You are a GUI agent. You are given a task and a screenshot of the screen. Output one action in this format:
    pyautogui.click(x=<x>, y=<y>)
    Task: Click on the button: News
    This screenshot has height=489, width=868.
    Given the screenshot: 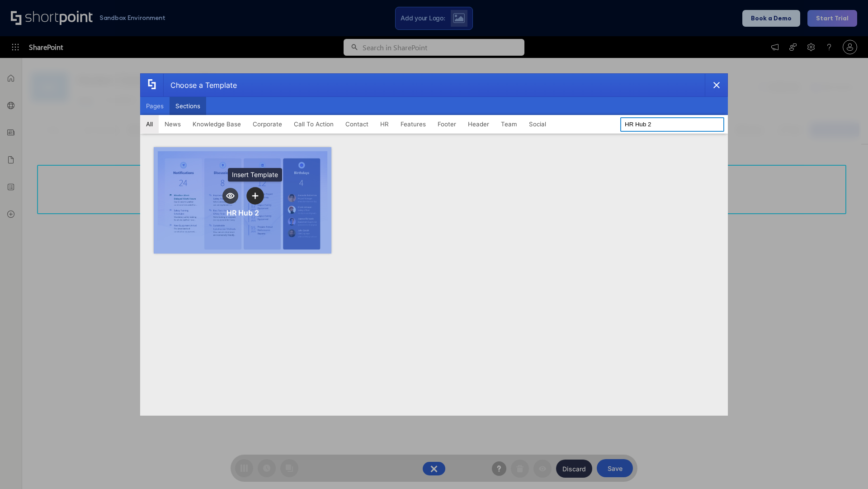 What is the action you would take?
    pyautogui.click(x=173, y=124)
    